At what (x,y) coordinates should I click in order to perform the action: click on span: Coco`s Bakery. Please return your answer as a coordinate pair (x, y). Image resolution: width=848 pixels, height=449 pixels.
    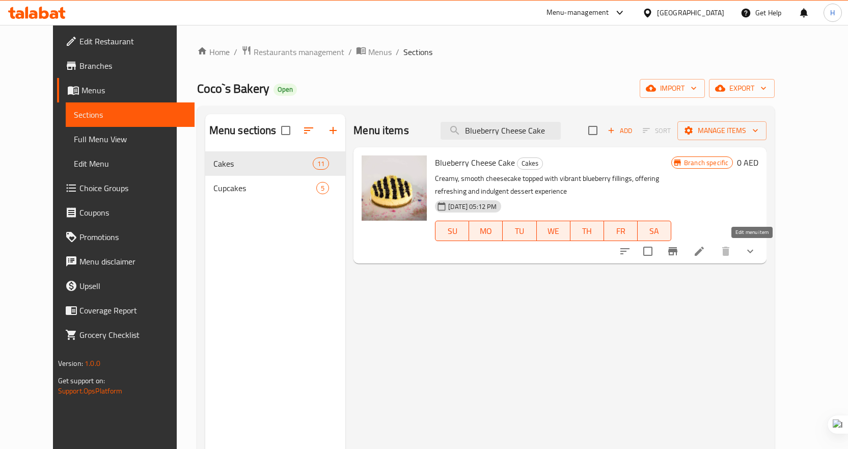
    Looking at the image, I should click on (233, 88).